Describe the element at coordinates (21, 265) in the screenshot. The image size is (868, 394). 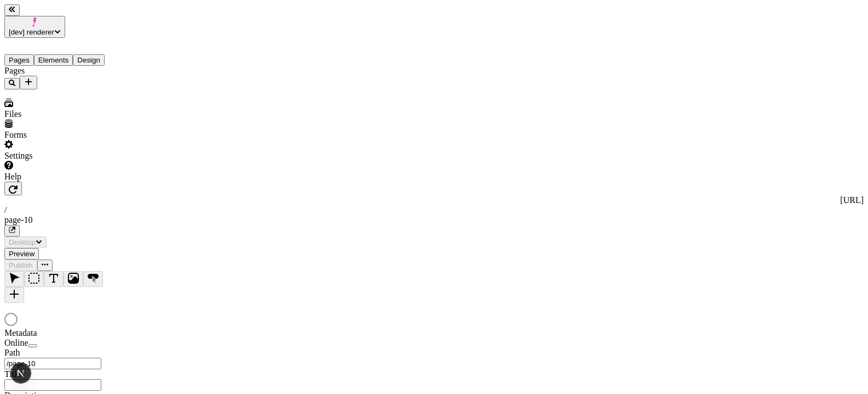
I see `button: Publish` at that location.